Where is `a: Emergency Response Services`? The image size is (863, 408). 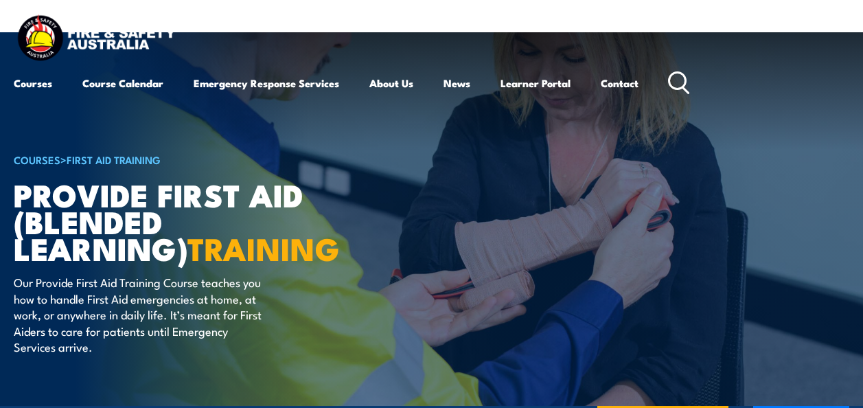
a: Emergency Response Services is located at coordinates (266, 83).